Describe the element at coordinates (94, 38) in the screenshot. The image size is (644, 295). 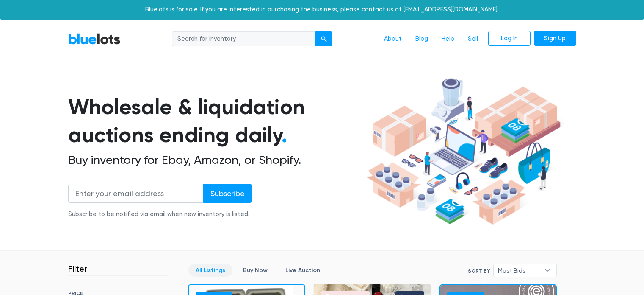
I see `a: BlueLots` at that location.